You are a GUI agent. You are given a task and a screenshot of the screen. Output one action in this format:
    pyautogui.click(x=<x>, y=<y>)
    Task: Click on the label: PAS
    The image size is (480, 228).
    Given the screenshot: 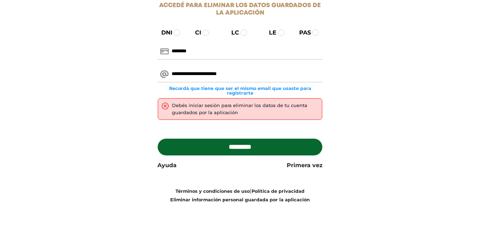 What is the action you would take?
    pyautogui.click(x=302, y=33)
    